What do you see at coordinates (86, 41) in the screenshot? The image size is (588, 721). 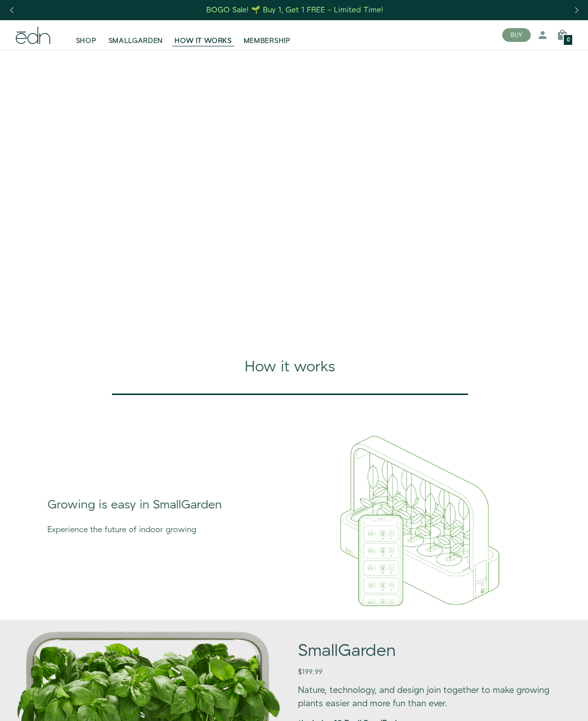 I see `span: SHOP` at bounding box center [86, 41].